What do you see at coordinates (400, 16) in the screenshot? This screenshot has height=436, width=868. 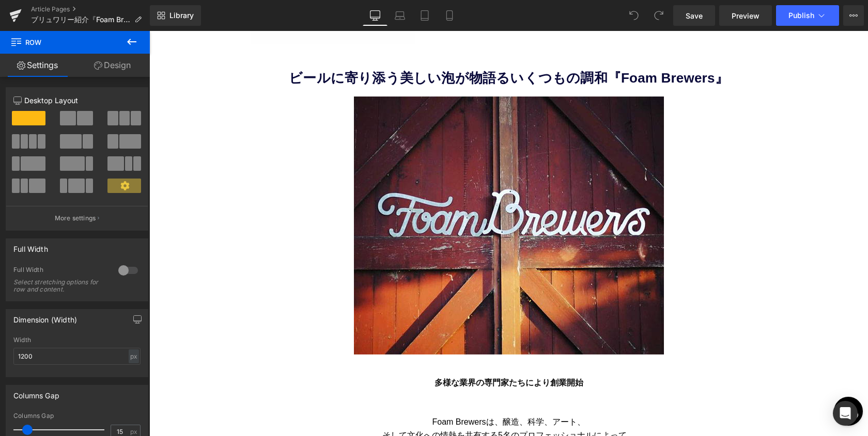 I see `a: Laptop` at bounding box center [400, 16].